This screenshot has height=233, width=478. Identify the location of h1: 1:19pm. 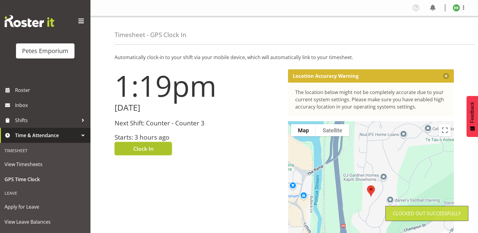
(197, 86).